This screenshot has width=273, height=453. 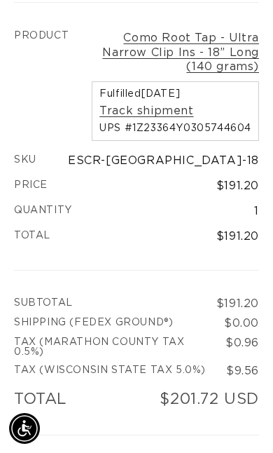 What do you see at coordinates (238, 186) in the screenshot?
I see `span: $191.20` at bounding box center [238, 186].